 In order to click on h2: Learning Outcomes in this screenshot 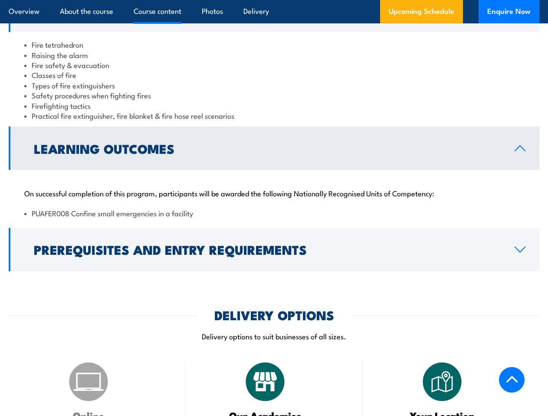, I will do `click(267, 148)`.